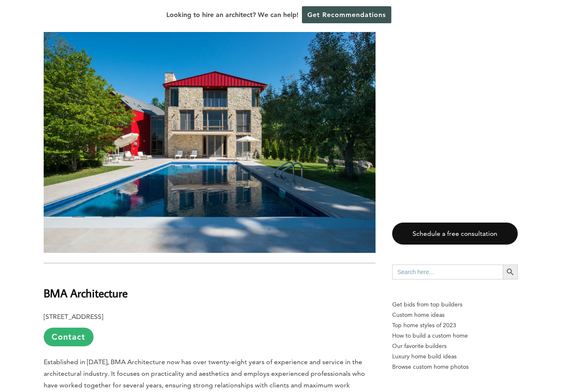  What do you see at coordinates (455, 336) in the screenshot?
I see `p: How to build a custom home` at bounding box center [455, 336].